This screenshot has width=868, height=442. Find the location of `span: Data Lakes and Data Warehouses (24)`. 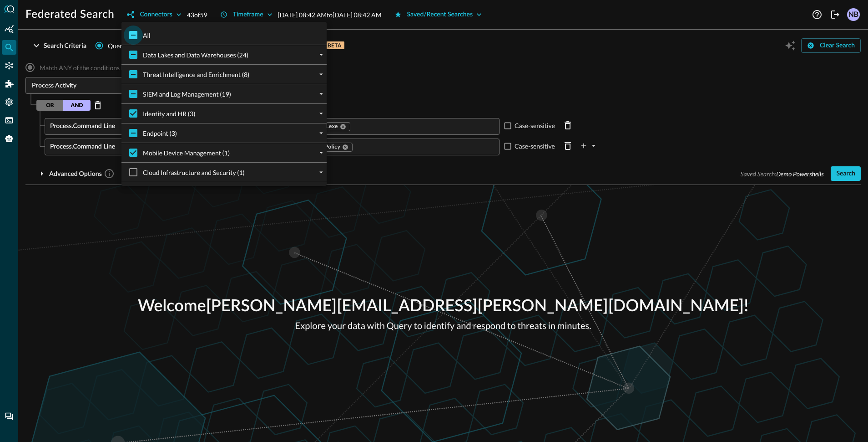

span: Data Lakes and Data Warehouses (24) is located at coordinates (195, 55).